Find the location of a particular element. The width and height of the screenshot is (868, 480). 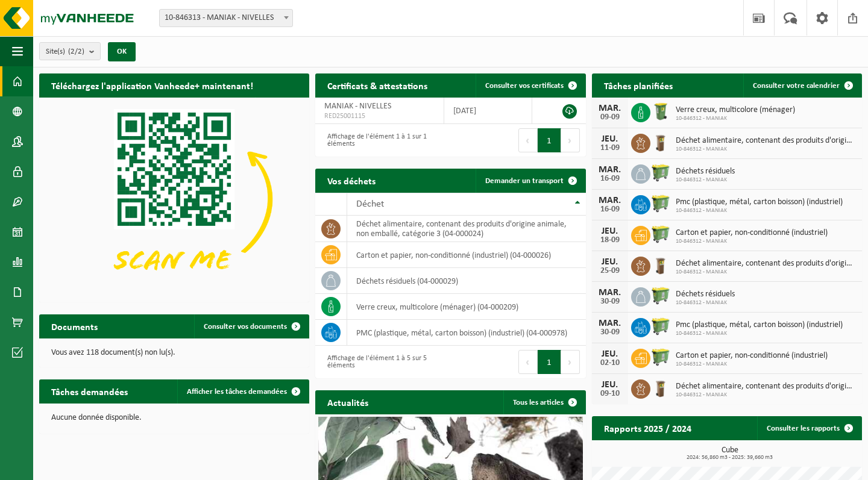

div: Affichage de l'élément 1 à 1 sur 1 éléments is located at coordinates (383, 140).